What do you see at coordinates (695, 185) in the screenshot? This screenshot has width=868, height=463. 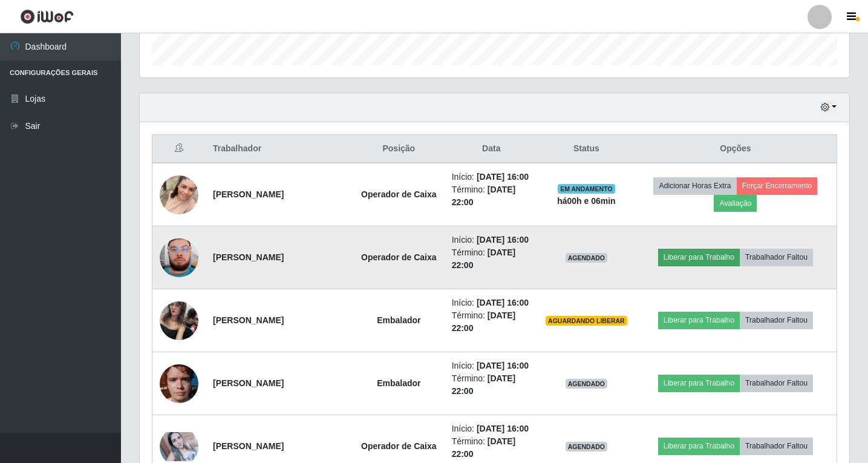 I see `button: Adicionar Horas Extra` at bounding box center [695, 185].